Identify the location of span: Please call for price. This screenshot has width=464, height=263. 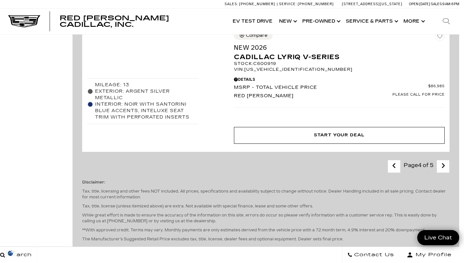
(419, 95).